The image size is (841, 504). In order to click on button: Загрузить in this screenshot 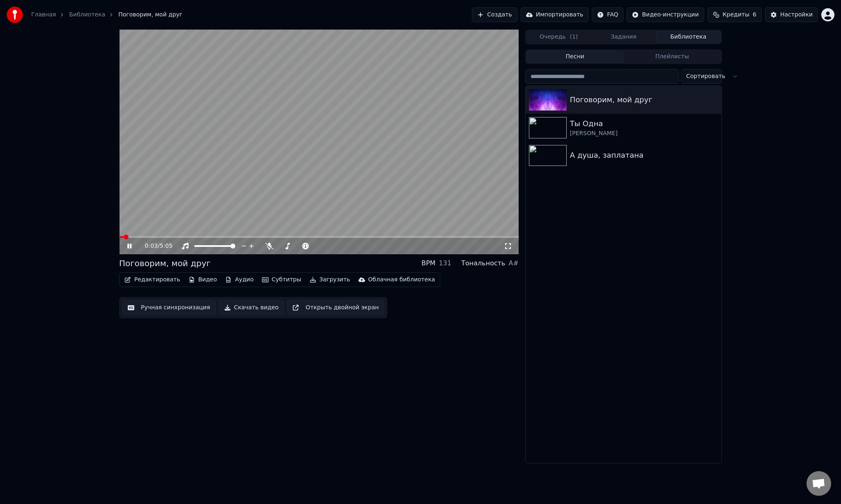, I will do `click(330, 280)`.